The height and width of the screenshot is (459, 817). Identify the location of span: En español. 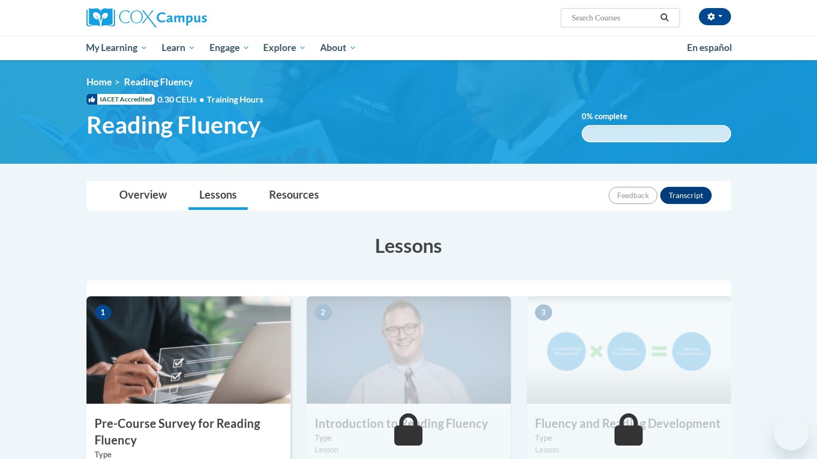
(709, 47).